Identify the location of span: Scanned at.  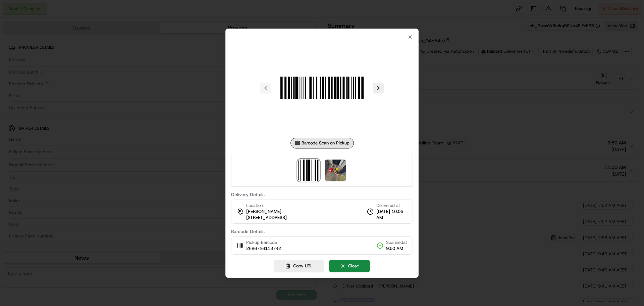
(396, 242).